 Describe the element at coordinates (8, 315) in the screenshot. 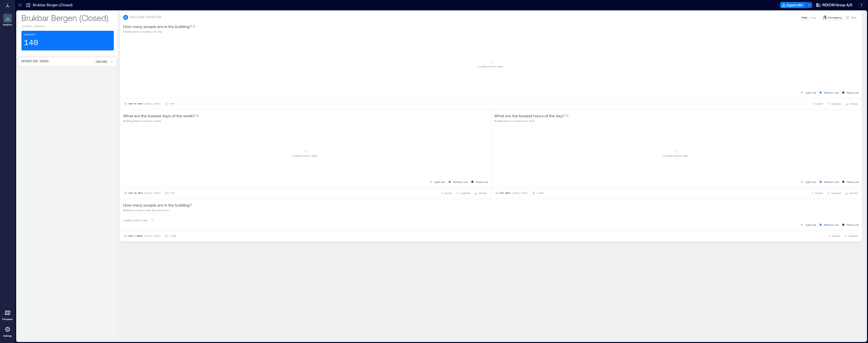

I see `a: Floorplans` at that location.